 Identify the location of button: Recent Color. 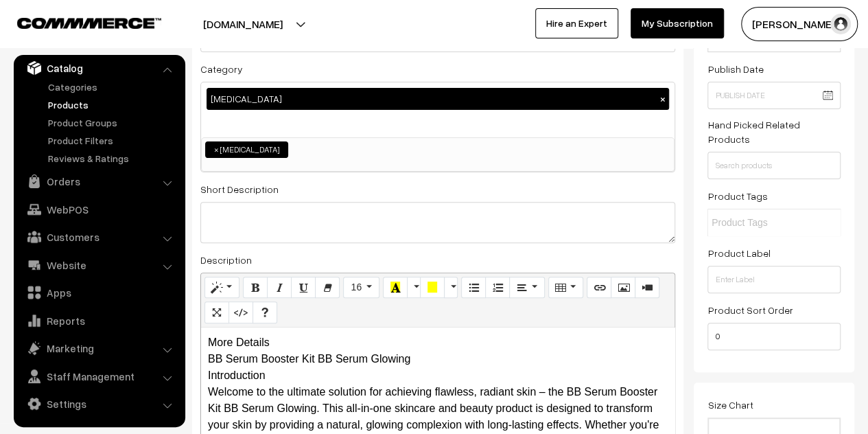
(395, 287).